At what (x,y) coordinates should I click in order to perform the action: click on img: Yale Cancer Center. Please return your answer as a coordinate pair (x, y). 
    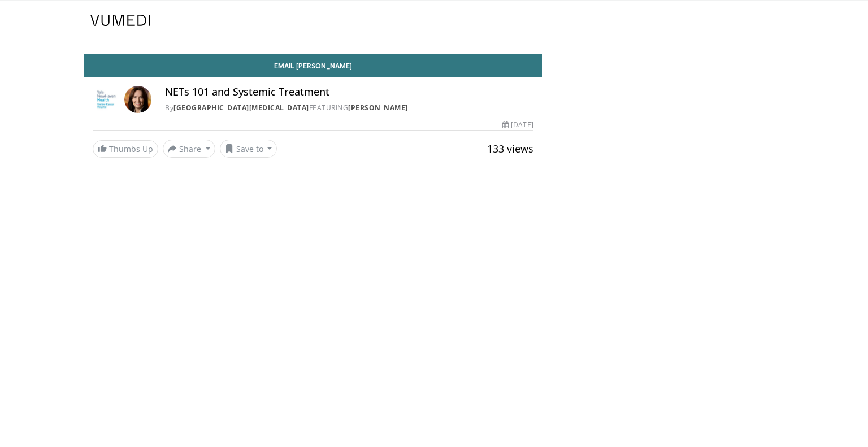
    Looking at the image, I should click on (106, 99).